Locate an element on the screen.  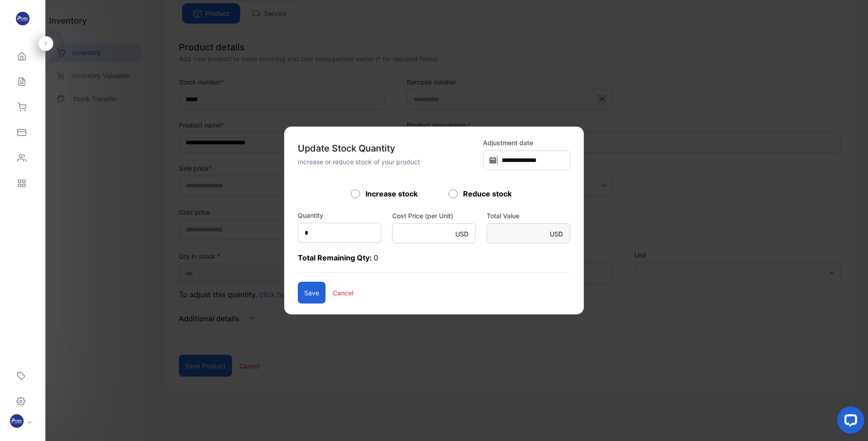
img: logo is located at coordinates (23, 19).